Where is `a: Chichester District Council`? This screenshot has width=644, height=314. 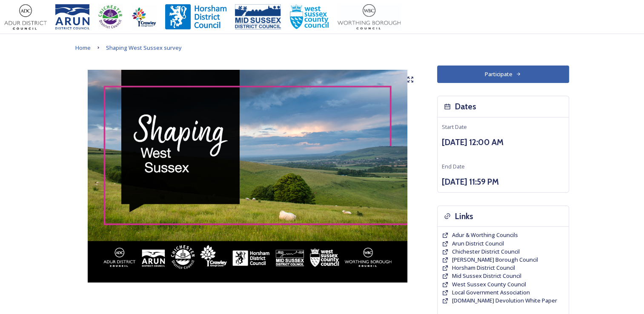
a: Chichester District Council is located at coordinates (486, 252).